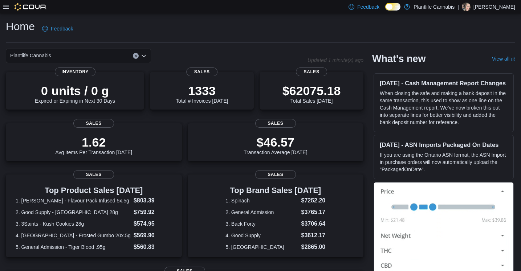 The image size is (521, 271). I want to click on span: Dark Mode, so click(385, 11).